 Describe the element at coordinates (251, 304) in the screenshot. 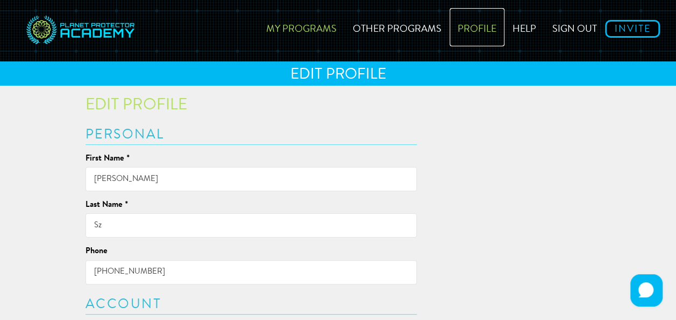

I see `h3: Account` at that location.